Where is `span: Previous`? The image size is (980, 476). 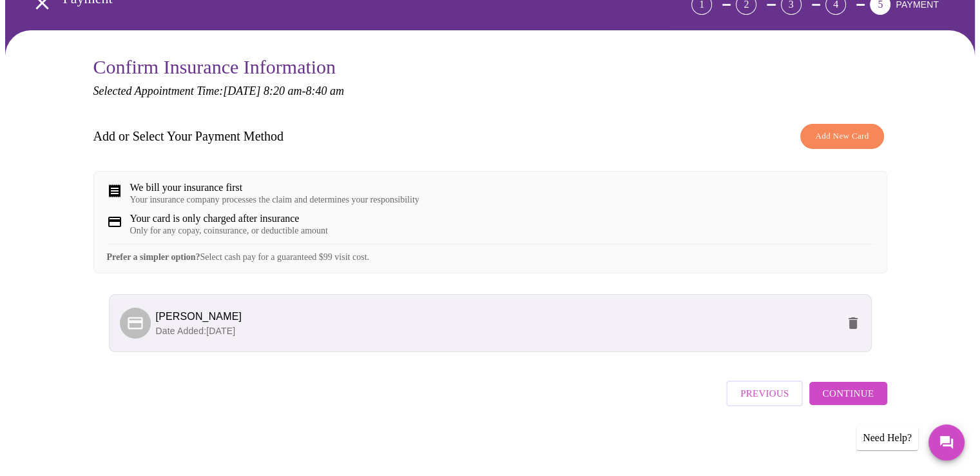 span: Previous is located at coordinates (764, 394).